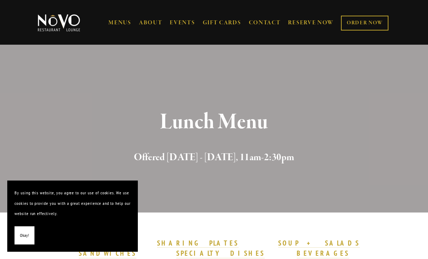  Describe the element at coordinates (265, 23) in the screenshot. I see `a: CONTACT` at that location.